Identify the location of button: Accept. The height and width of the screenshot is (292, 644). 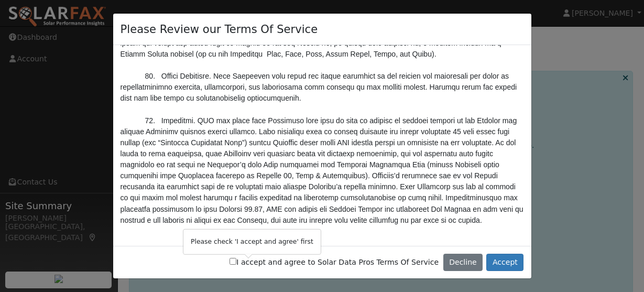
(505, 263).